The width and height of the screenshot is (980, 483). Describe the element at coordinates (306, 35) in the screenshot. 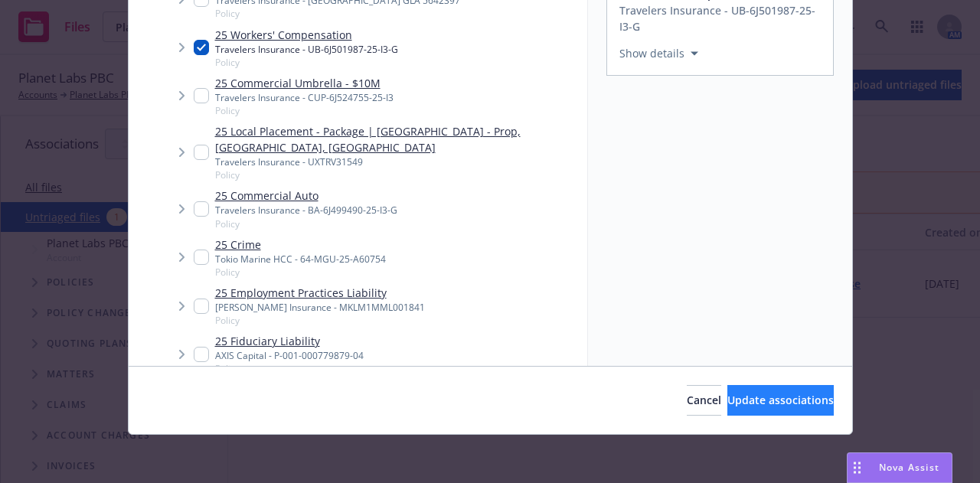

I see `a: 25 Workers' Compensation` at that location.